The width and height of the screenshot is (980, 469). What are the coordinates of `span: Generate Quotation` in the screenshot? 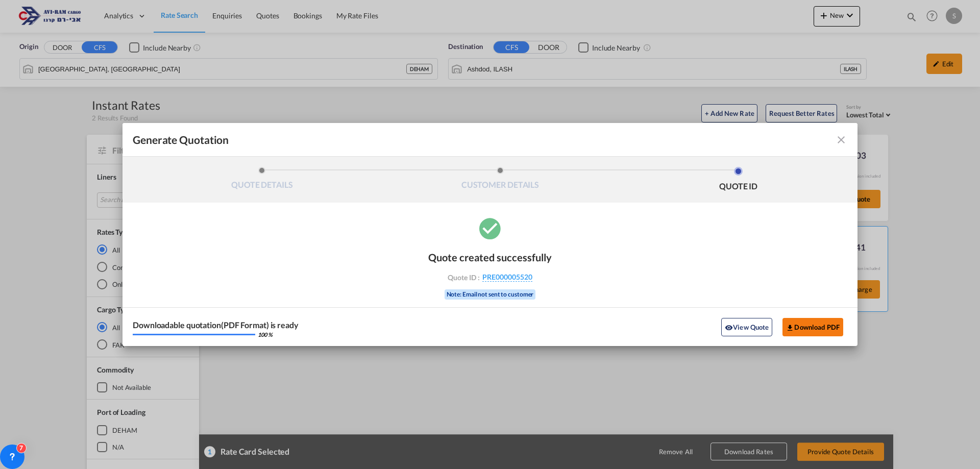 It's located at (181, 140).